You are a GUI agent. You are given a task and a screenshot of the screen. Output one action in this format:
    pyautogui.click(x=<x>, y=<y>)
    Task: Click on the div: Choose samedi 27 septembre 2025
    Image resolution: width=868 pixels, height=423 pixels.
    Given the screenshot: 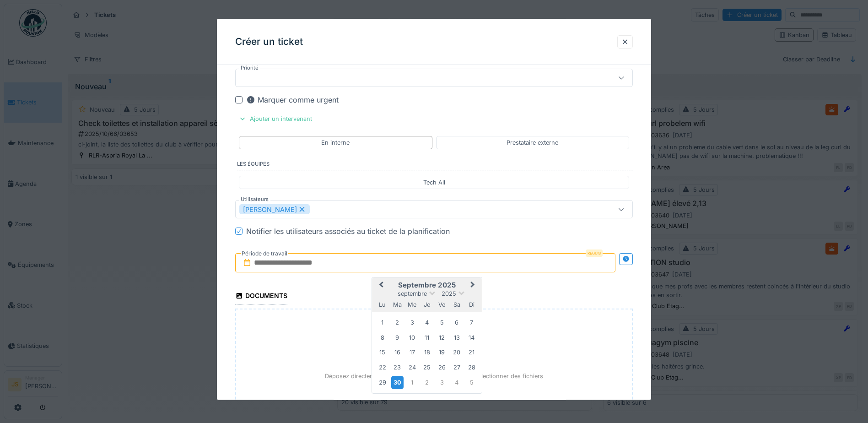 What is the action you would take?
    pyautogui.click(x=457, y=367)
    